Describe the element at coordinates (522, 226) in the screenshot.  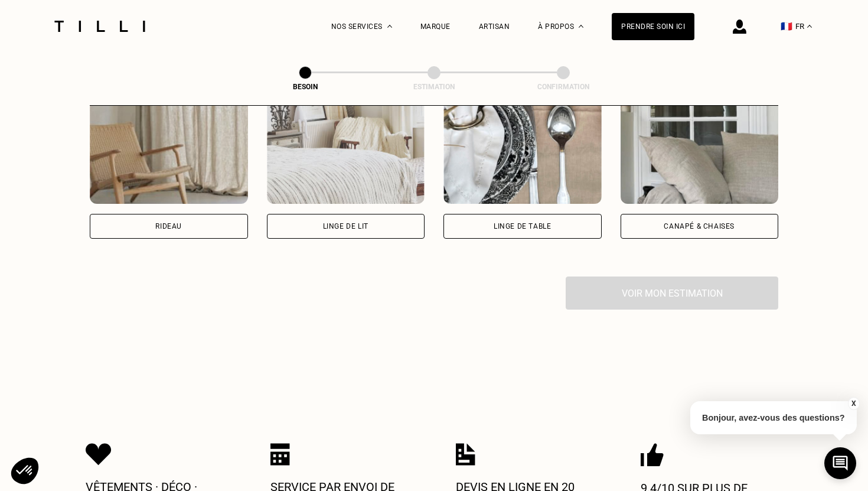
I see `div: Linge de table` at that location.